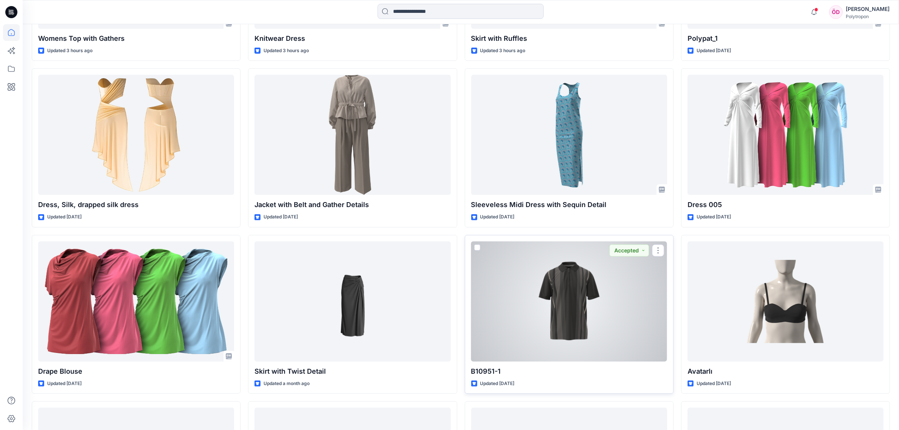 Image resolution: width=899 pixels, height=430 pixels. Describe the element at coordinates (569, 135) in the screenshot. I see `a: Sleeveless Midi Dress with Sequin Detail` at that location.